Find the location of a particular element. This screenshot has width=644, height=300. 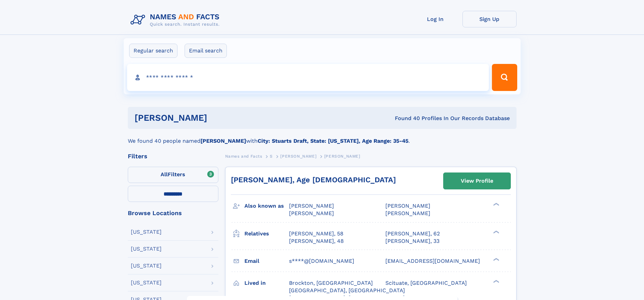

label: Regular search is located at coordinates (153, 51).